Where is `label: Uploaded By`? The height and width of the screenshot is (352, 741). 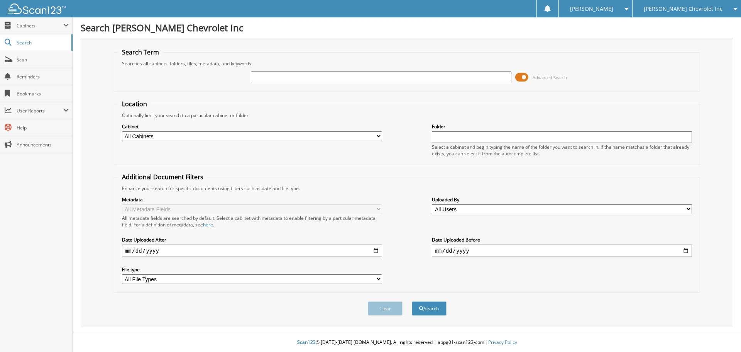
label: Uploaded By is located at coordinates (562, 199).